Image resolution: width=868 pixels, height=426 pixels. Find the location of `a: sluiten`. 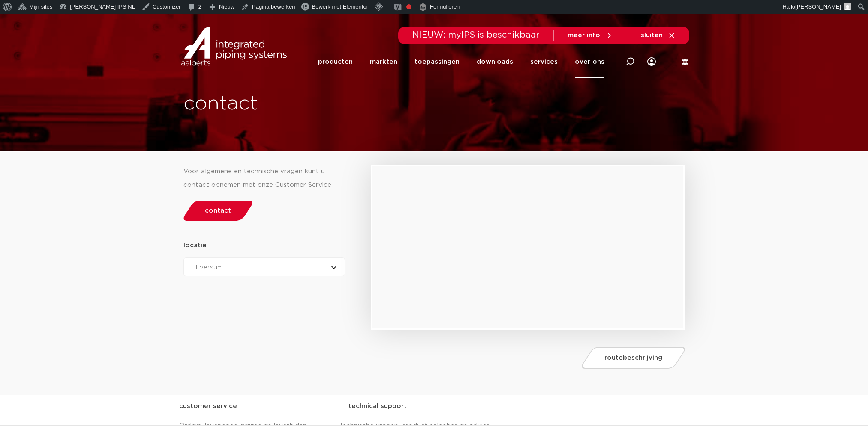

a: sluiten is located at coordinates (658, 35).